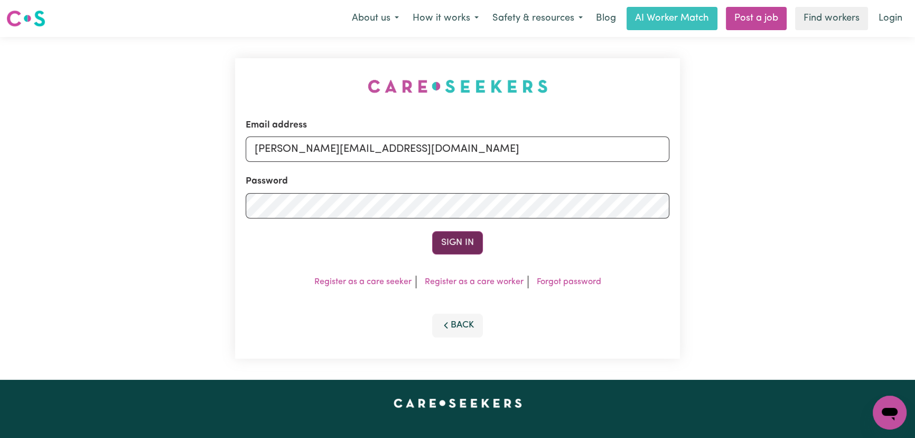 This screenshot has height=438, width=915. Describe the element at coordinates (458, 243) in the screenshot. I see `button: Sign In` at that location.